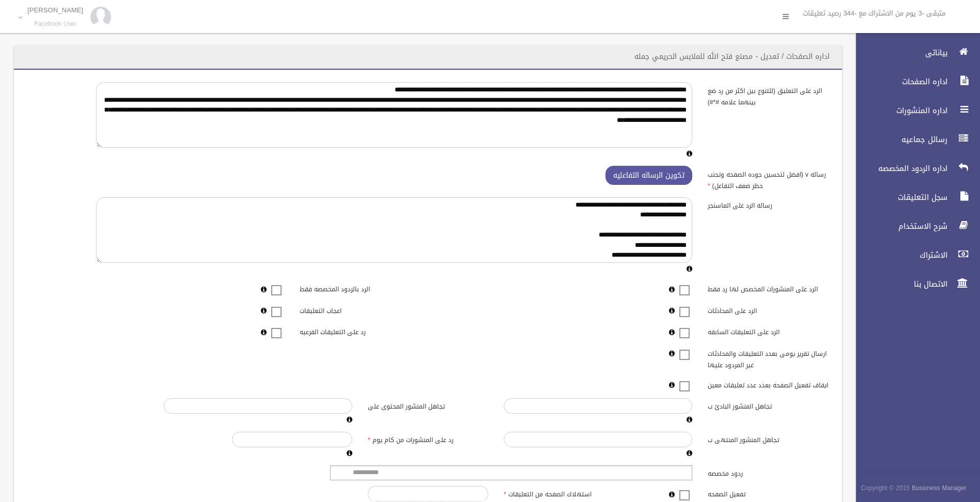 This screenshot has width=980, height=502. Describe the element at coordinates (768, 493) in the screenshot. I see `label: تفعيل الصفحه` at that location.